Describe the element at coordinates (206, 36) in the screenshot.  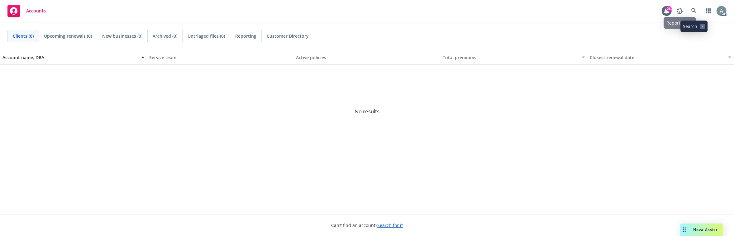
I see `span: Untriaged files (0)` at that location.